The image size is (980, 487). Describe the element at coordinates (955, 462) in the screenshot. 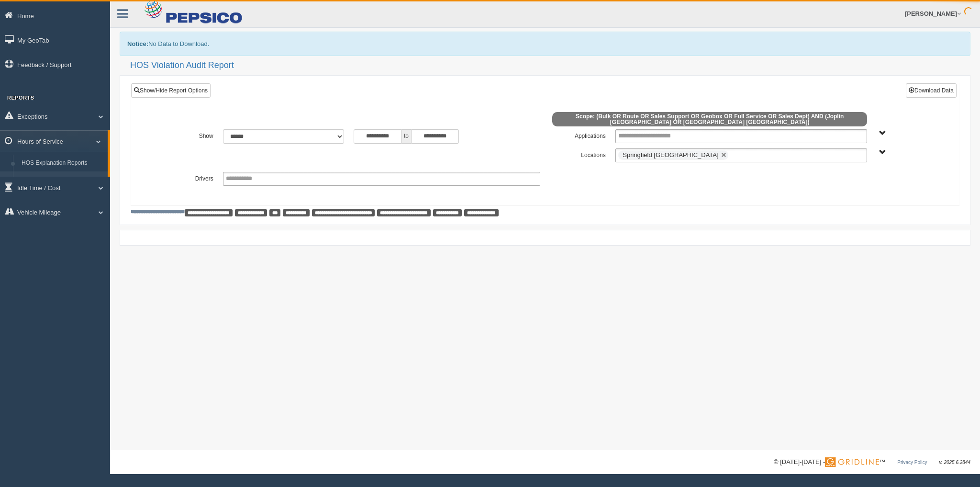

I see `span: v. 2025.6.2844` at that location.